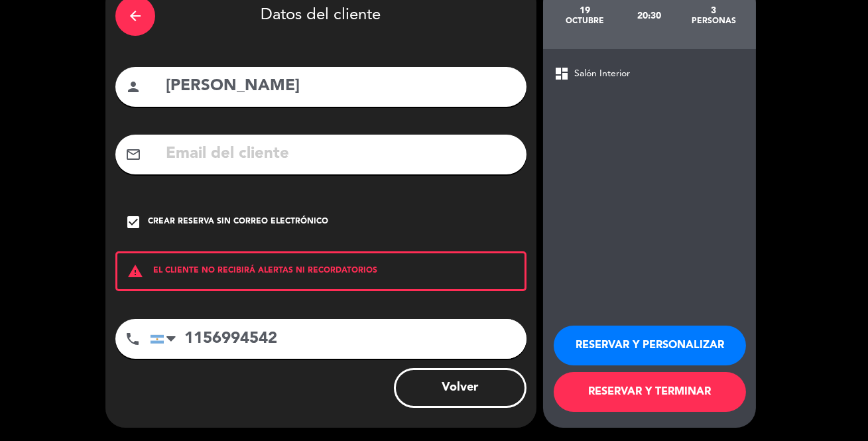 Image resolution: width=868 pixels, height=441 pixels. Describe the element at coordinates (713, 21) in the screenshot. I see `div: personas` at that location.